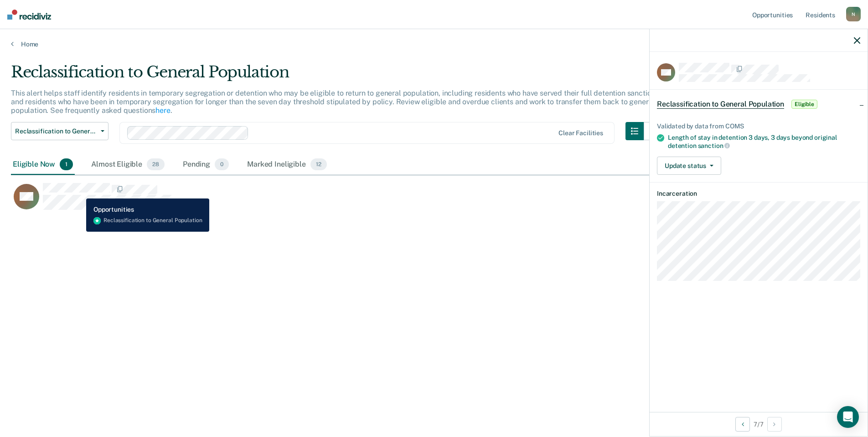 Image resolution: width=868 pixels, height=437 pixels. Describe the element at coordinates (66, 164) in the screenshot. I see `span: 1` at that location.